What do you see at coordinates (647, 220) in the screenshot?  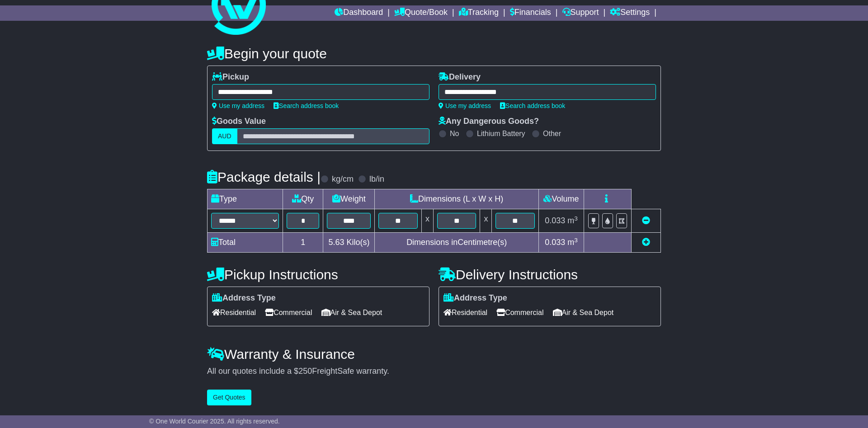 I see `a: Remove this item` at bounding box center [647, 220].